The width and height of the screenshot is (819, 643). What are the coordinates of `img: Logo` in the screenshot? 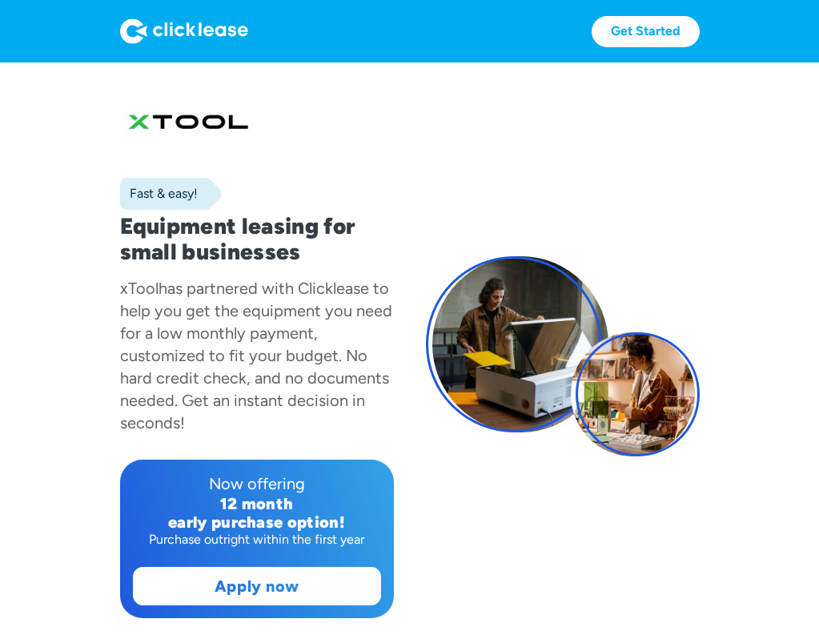 It's located at (184, 31).